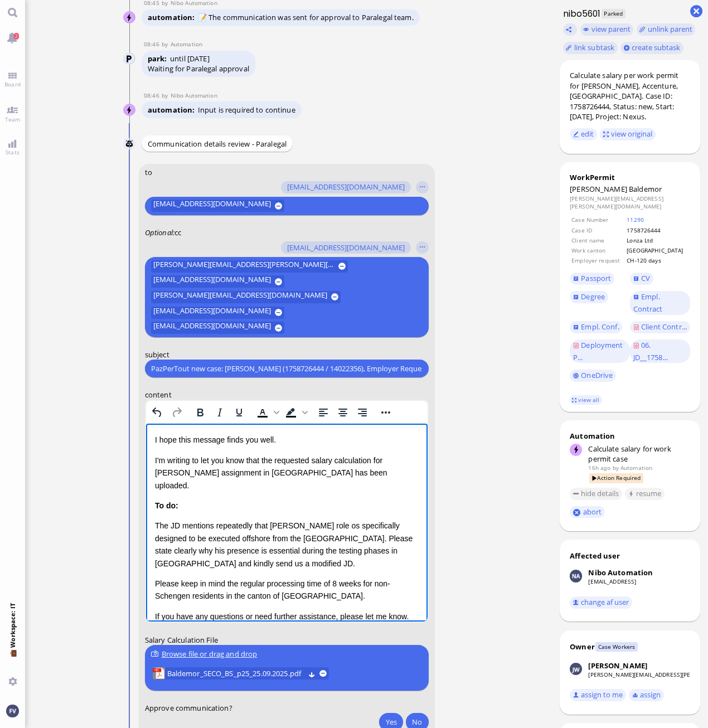 This screenshot has height=728, width=708. Describe the element at coordinates (630, 436) in the screenshot. I see `div: Automation` at that location.